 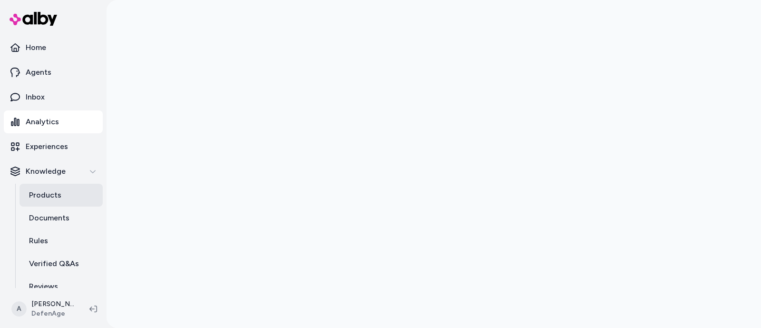 What do you see at coordinates (39, 241) in the screenshot?
I see `p: Rules` at bounding box center [39, 241].